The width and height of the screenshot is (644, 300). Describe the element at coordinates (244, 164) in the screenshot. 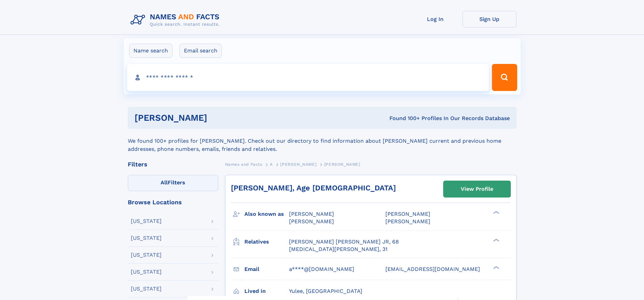

I see `a: Names and Facts` at that location.